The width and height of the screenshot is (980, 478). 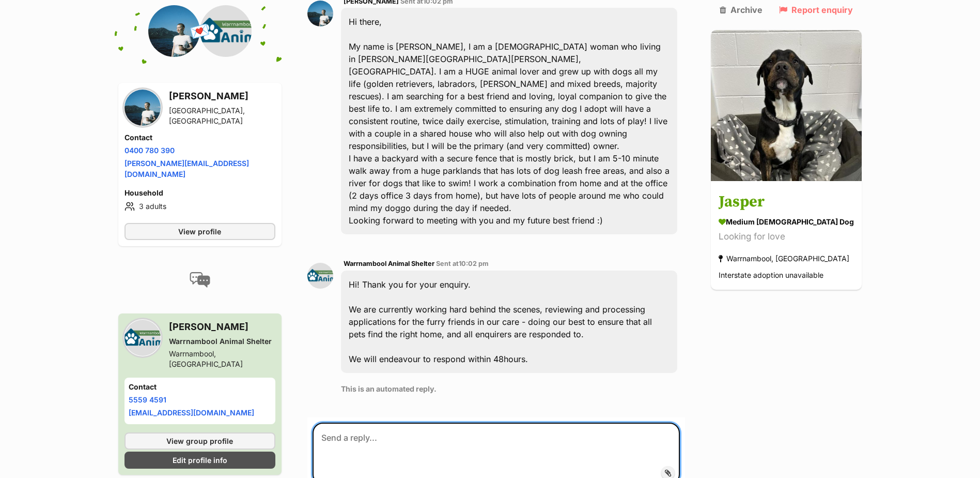 I want to click on span: Edit profile info, so click(x=200, y=460).